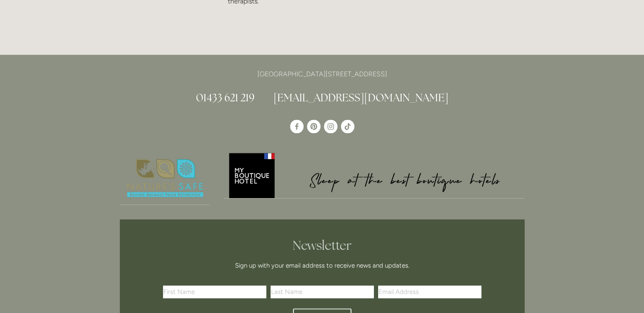 The image size is (644, 313). What do you see at coordinates (297, 126) in the screenshot?
I see `a: Losehill House Hotel & Spa` at bounding box center [297, 126].